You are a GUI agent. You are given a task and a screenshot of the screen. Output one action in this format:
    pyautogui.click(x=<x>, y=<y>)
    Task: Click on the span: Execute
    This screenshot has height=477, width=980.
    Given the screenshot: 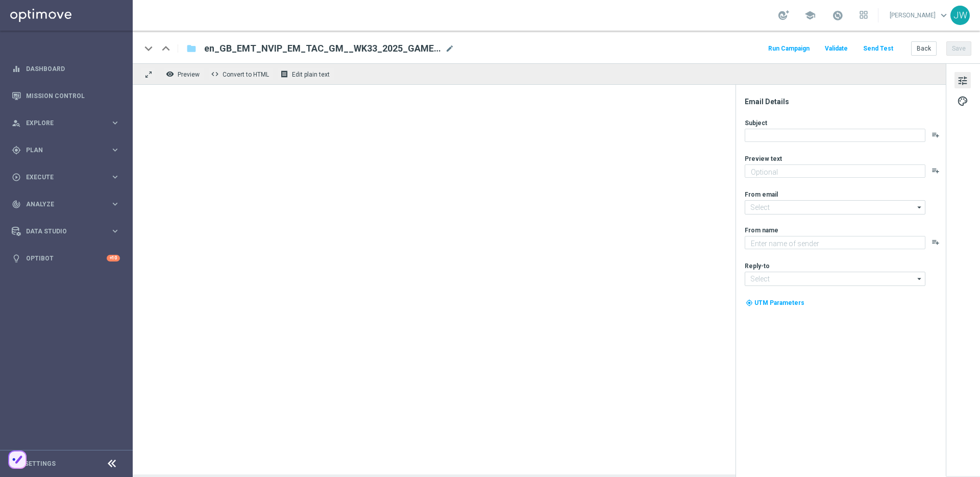 What is the action you would take?
    pyautogui.click(x=68, y=178)
    